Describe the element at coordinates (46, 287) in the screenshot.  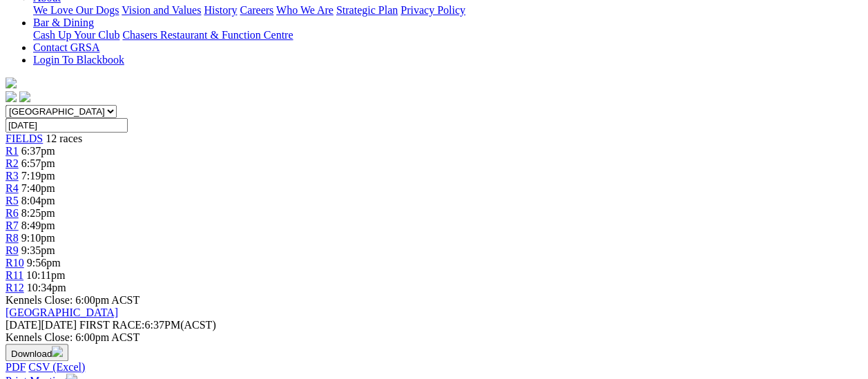
I see `span: 10:34pm` at that location.